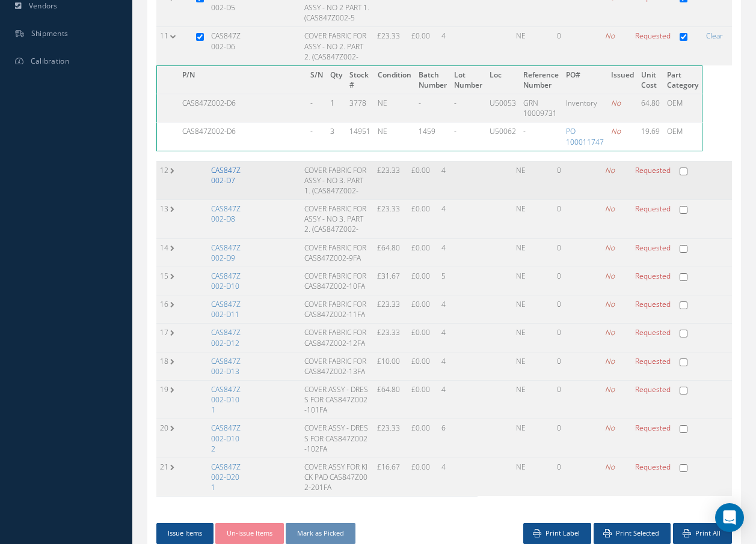  I want to click on th: Unit Cost, so click(650, 79).